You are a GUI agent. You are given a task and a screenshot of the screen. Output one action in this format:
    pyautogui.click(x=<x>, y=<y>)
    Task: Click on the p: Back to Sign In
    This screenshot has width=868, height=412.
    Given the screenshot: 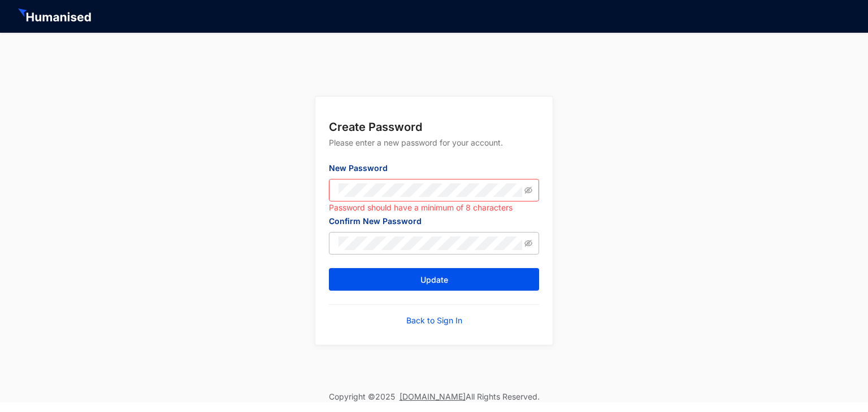 What is the action you would take?
    pyautogui.click(x=434, y=321)
    